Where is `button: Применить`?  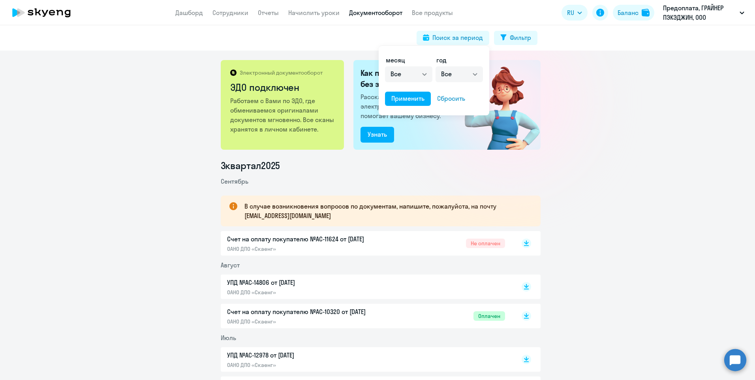 button: Применить is located at coordinates (408, 99).